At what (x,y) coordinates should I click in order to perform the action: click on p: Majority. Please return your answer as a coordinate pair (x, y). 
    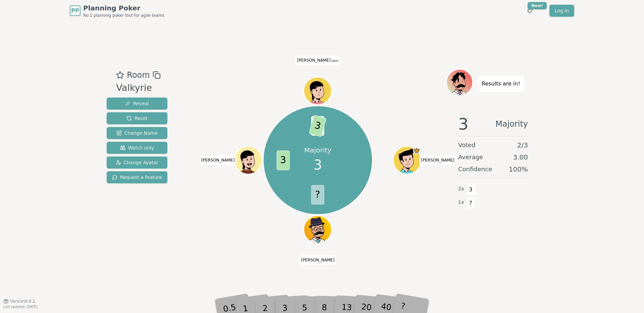
    Looking at the image, I should click on (318, 150).